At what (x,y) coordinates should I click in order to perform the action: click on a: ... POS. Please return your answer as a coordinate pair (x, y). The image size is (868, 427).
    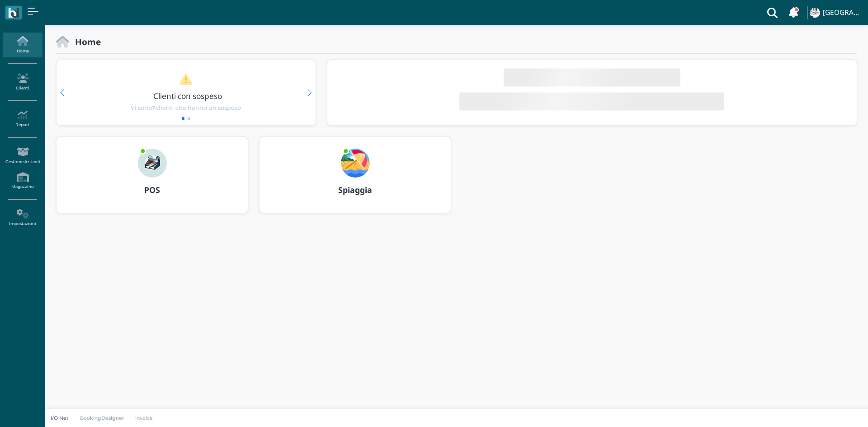
    Looking at the image, I should click on (152, 180).